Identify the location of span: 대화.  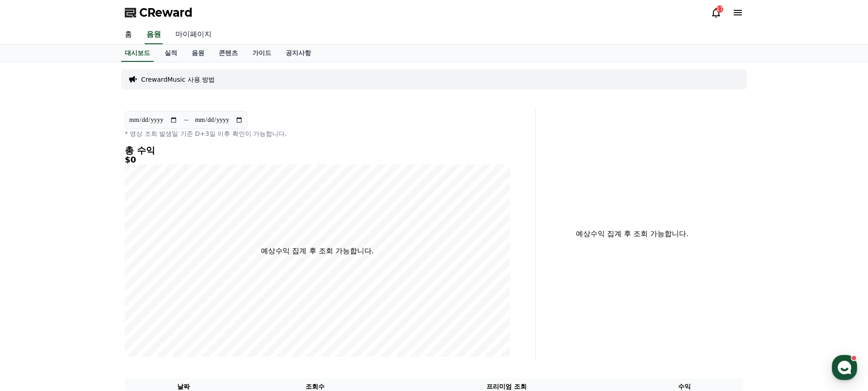
(88, 304).